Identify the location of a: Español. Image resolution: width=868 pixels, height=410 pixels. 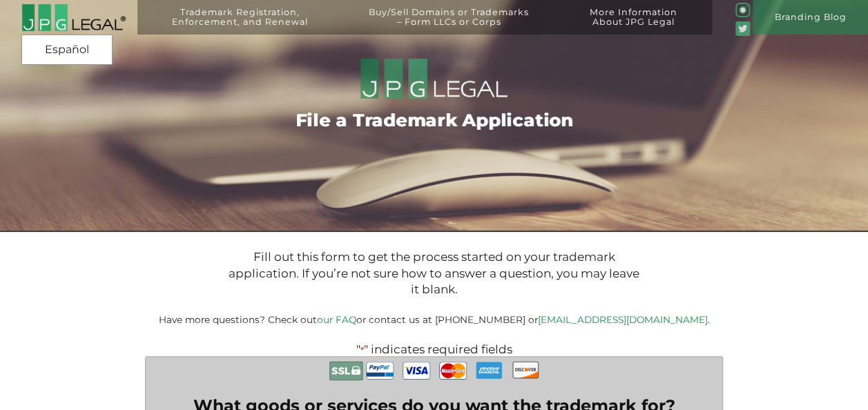
(67, 50).